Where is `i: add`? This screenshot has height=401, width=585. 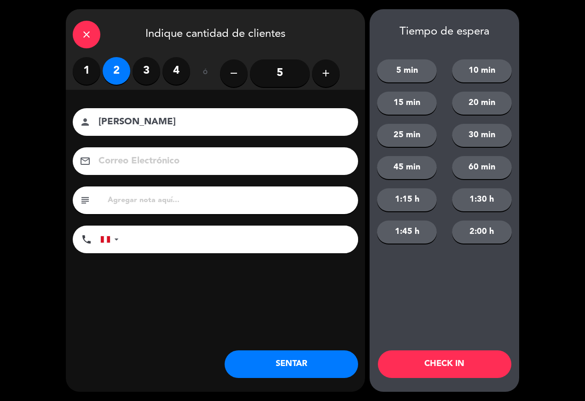 i: add is located at coordinates (326, 73).